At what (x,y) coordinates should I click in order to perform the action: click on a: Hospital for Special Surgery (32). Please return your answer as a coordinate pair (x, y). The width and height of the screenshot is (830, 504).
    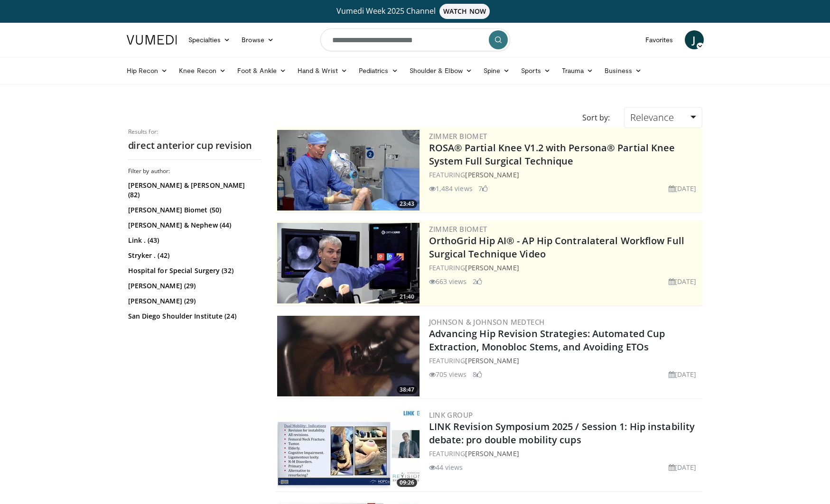
    Looking at the image, I should click on (193, 271).